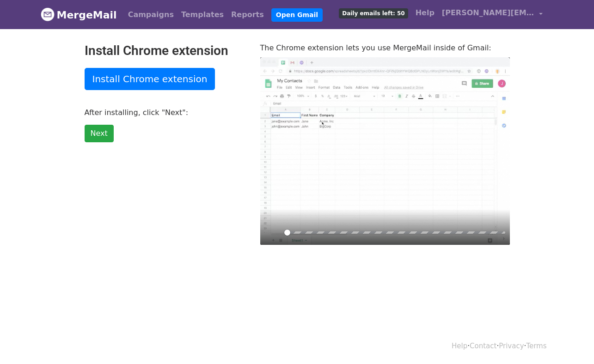  I want to click on a: Daily emails left: 50, so click(373, 13).